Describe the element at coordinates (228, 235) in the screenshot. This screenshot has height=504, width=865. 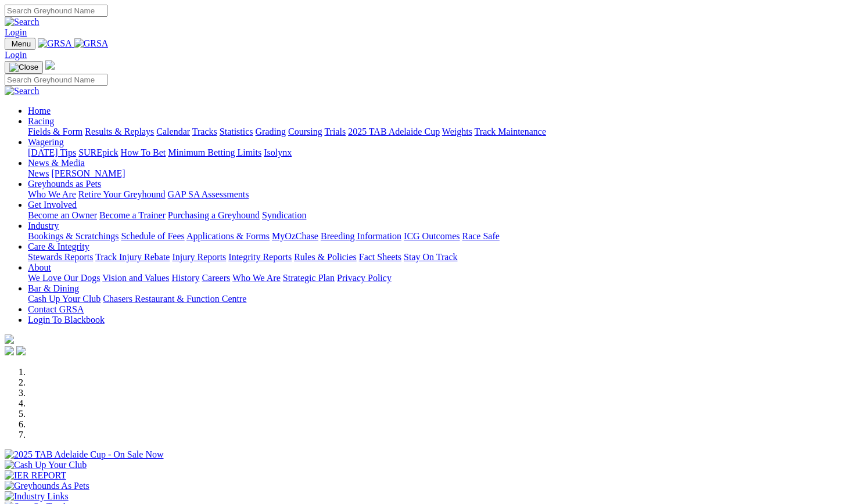
I see `a: Applications & Forms` at that location.